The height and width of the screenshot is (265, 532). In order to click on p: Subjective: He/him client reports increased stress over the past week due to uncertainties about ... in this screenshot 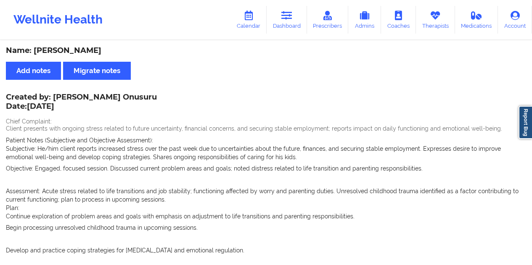, I will do `click(266, 153)`.